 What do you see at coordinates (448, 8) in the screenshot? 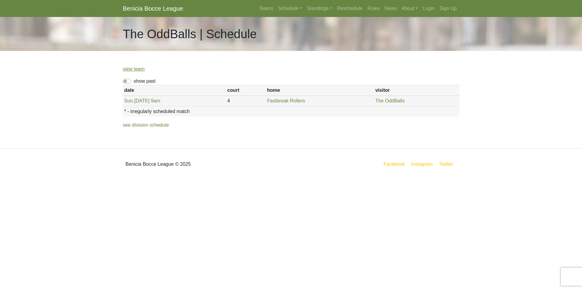
I see `a: Sign Up` at bounding box center [448, 8].